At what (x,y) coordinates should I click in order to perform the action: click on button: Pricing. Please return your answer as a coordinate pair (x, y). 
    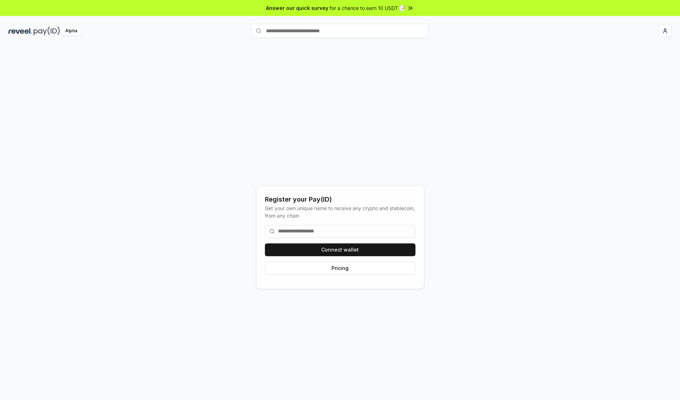
    Looking at the image, I should click on (340, 268).